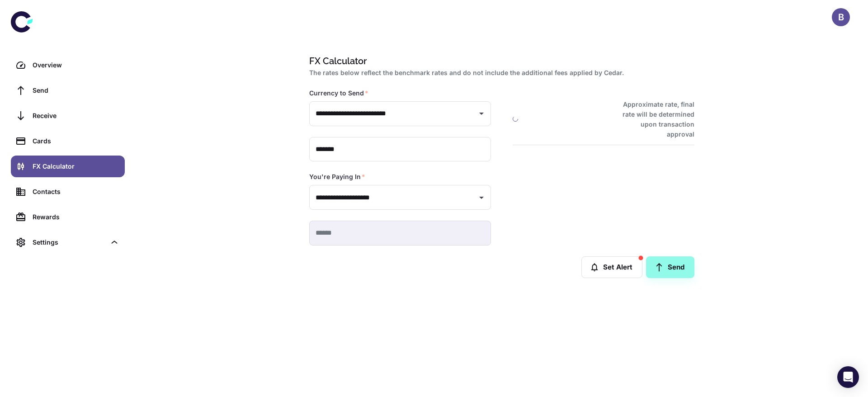 The image size is (868, 397). I want to click on a: Rewards, so click(67, 217).